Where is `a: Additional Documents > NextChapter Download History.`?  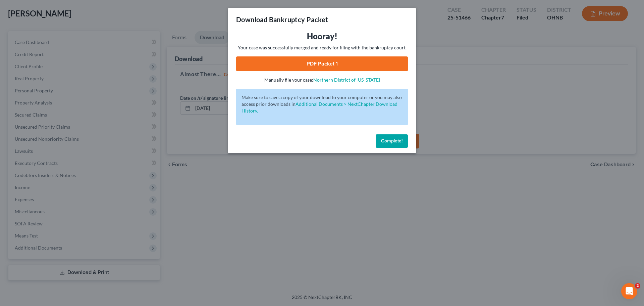
a: Additional Documents > NextChapter Download History. is located at coordinates (319, 107).